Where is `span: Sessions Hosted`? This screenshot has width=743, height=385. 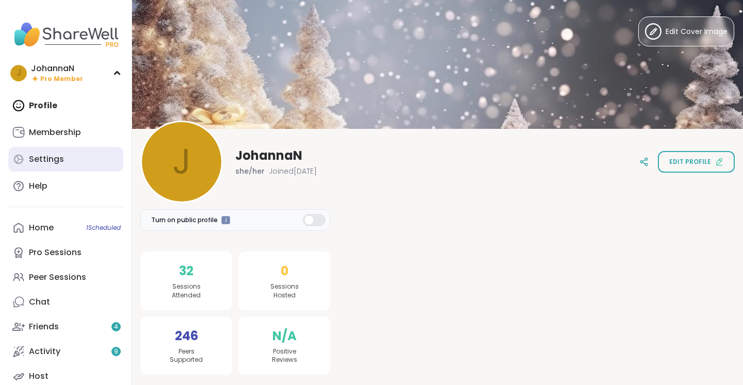 span: Sessions Hosted is located at coordinates (284, 291).